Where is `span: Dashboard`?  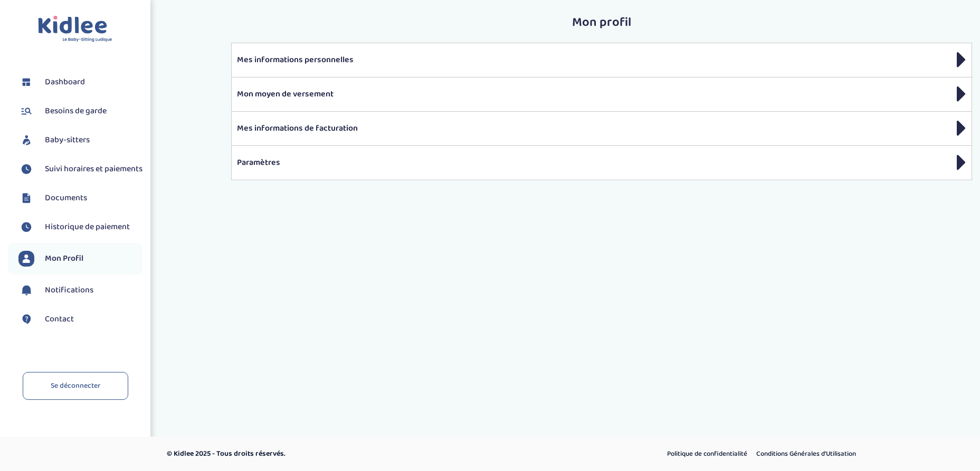
span: Dashboard is located at coordinates (65, 82).